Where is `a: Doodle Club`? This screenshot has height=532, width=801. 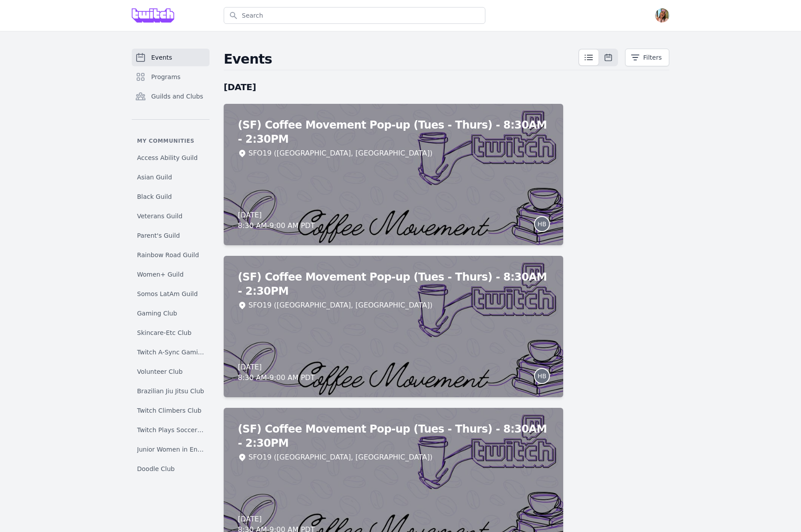
a: Doodle Club is located at coordinates (171, 469).